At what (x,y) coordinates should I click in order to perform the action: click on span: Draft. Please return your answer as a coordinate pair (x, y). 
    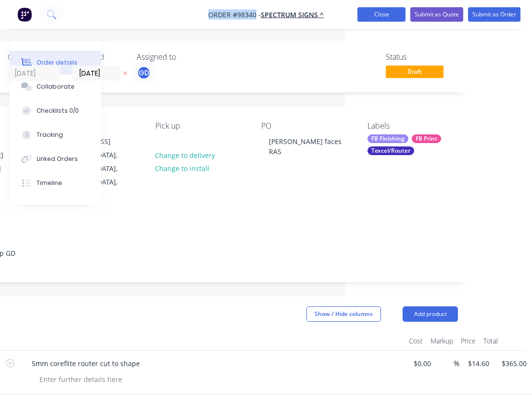
    Looking at the image, I should click on (414, 72).